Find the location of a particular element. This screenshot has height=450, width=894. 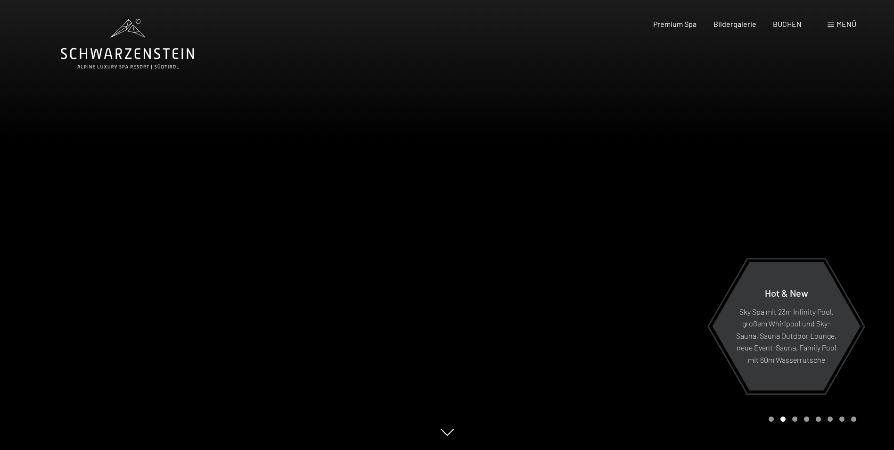

a: Hot & New Sky Spa mit 23m Infinity Pool, großem Whirlpool und Sky-Sauna, Sauna Outdoor Lounge, ne... is located at coordinates (787, 326).